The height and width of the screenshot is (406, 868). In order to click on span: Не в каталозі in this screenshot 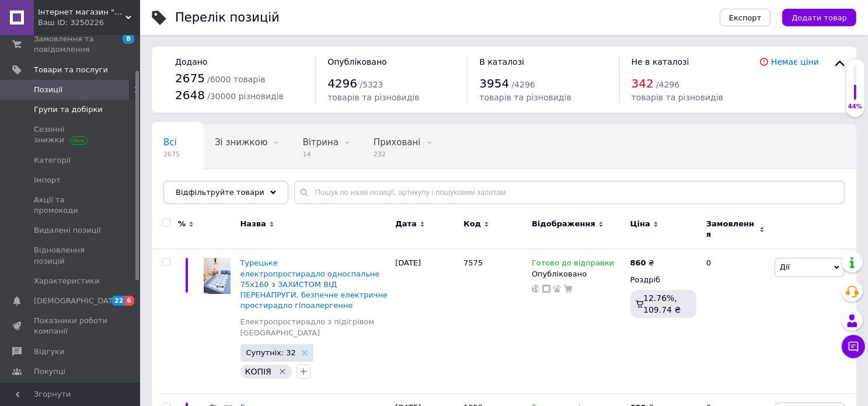, I will do `click(660, 62)`.